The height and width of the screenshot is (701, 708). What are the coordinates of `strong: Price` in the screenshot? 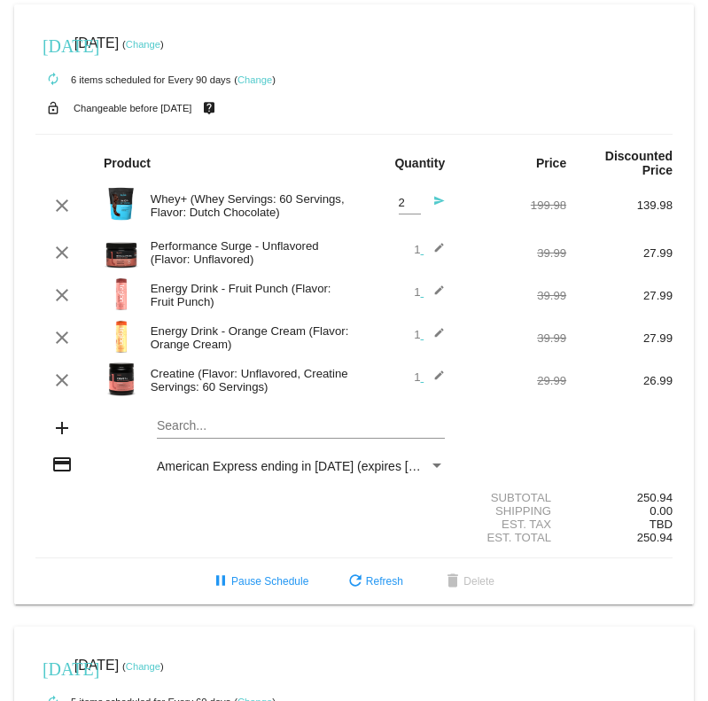 It's located at (551, 163).